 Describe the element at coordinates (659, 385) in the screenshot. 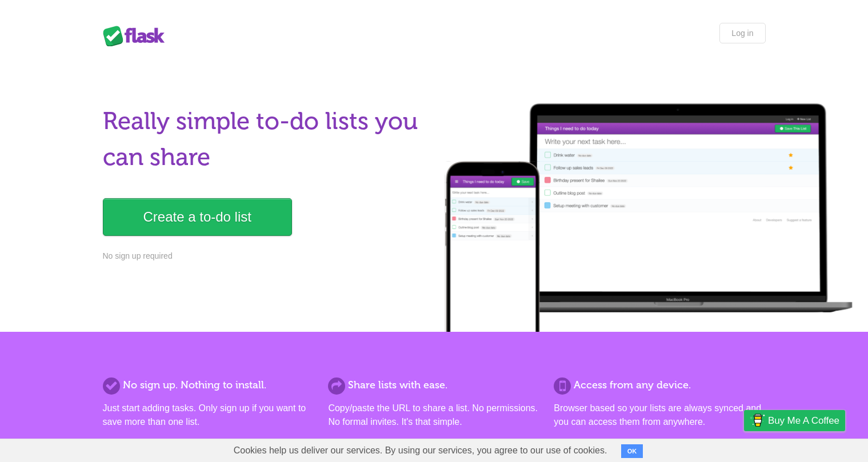

I see `h2: Access from any device.` at that location.